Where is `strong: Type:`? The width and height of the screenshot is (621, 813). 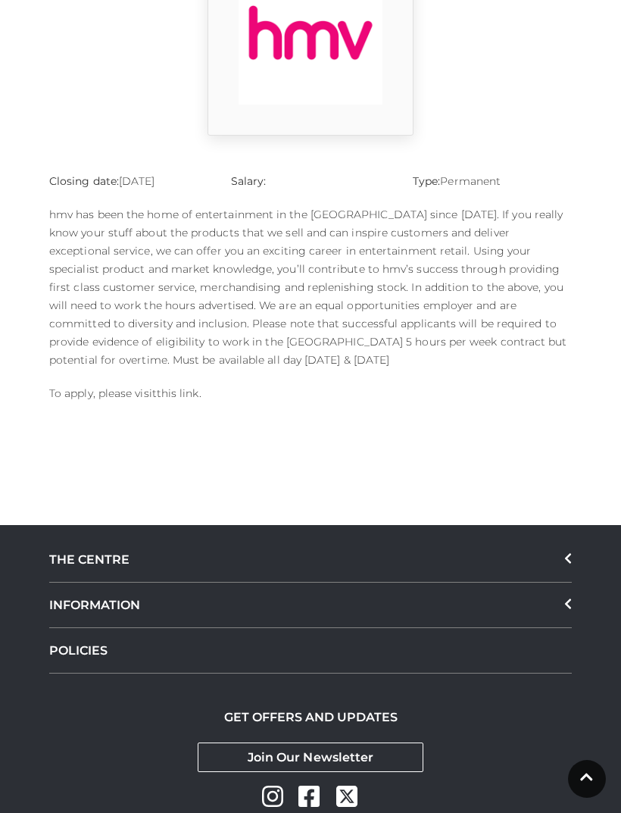
strong: Type: is located at coordinates (426, 181).